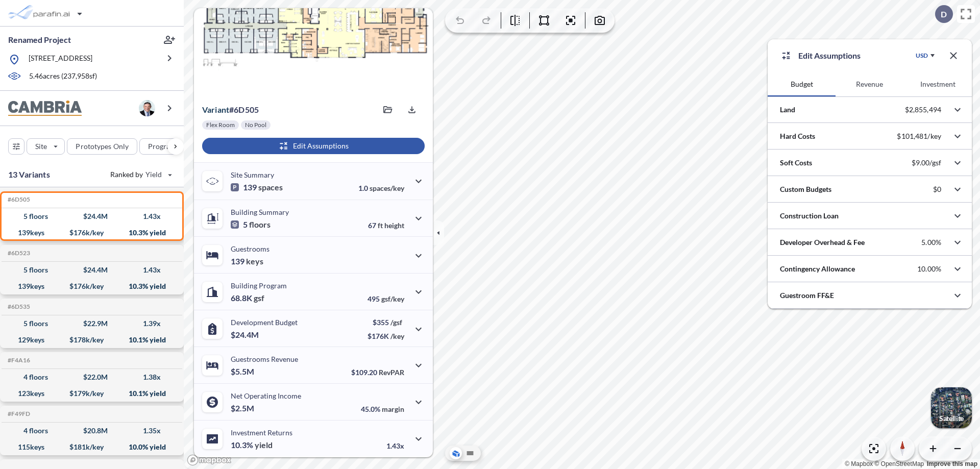 The height and width of the screenshot is (469, 980). I want to click on p: Edit Assumptions, so click(829, 56).